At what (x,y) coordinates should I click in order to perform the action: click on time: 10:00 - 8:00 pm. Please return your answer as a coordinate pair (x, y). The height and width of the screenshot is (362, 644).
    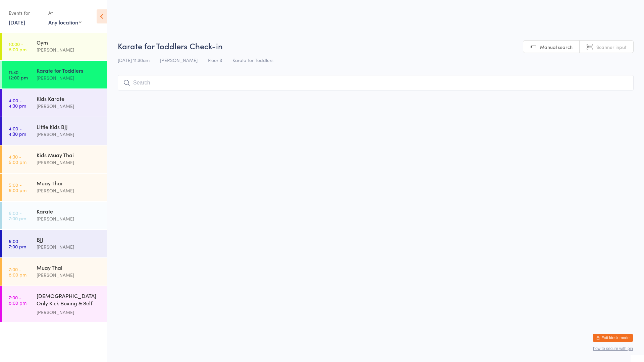
    Looking at the image, I should click on (17, 47).